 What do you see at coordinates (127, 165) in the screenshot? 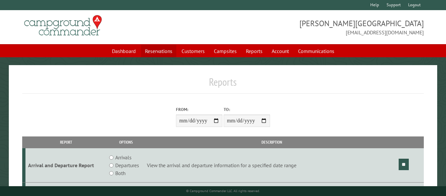
I see `label: Departures` at bounding box center [127, 165].